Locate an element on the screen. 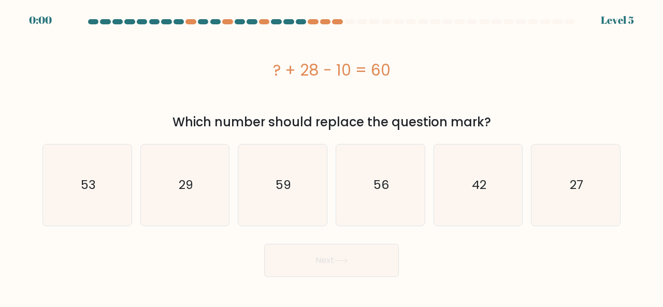 The height and width of the screenshot is (307, 663). div: ? + 28 - 10 = 60 is located at coordinates (331, 70).